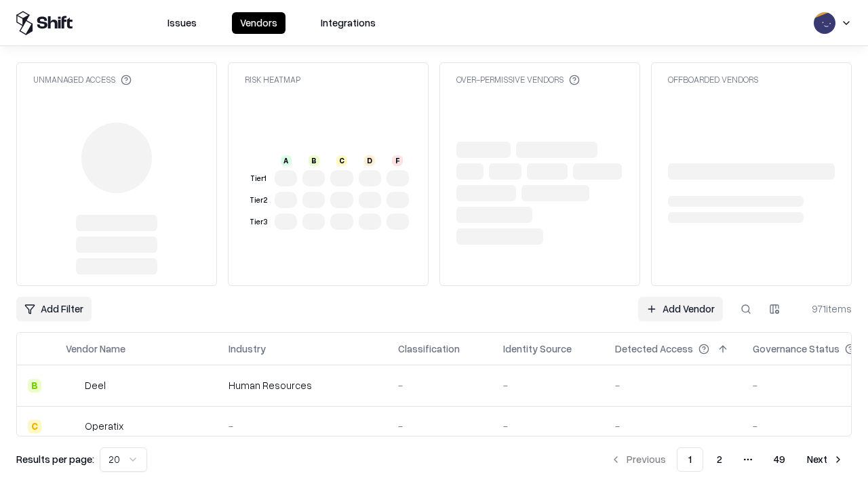  What do you see at coordinates (779, 460) in the screenshot?
I see `button: 49` at bounding box center [779, 460].